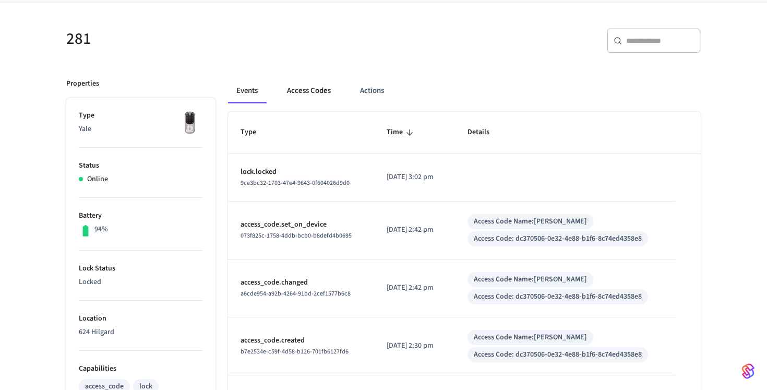 This screenshot has height=390, width=767. I want to click on button: Events, so click(247, 91).